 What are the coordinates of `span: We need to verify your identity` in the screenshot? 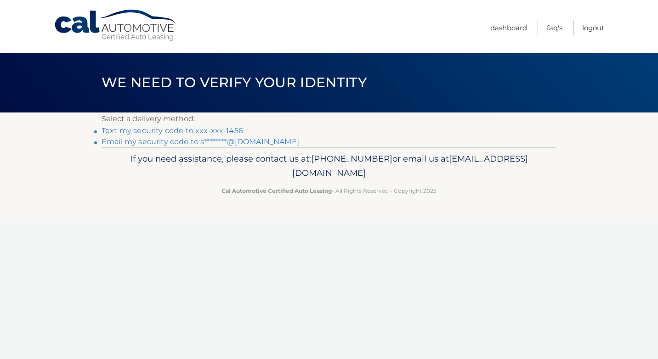 It's located at (234, 82).